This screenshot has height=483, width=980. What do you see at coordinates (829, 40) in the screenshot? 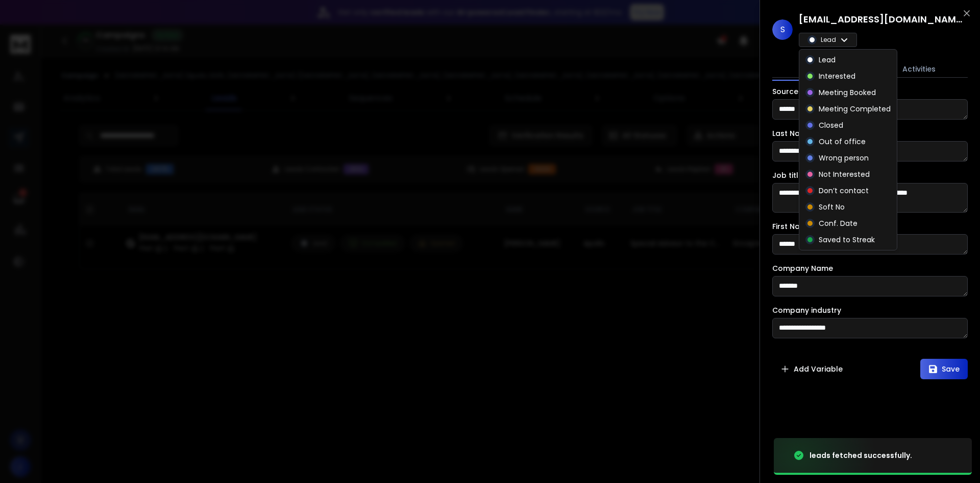
I see `p: Lead` at bounding box center [829, 40].